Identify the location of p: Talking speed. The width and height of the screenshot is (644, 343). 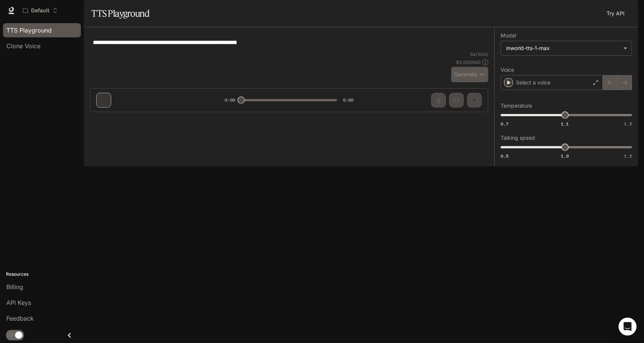
(518, 138).